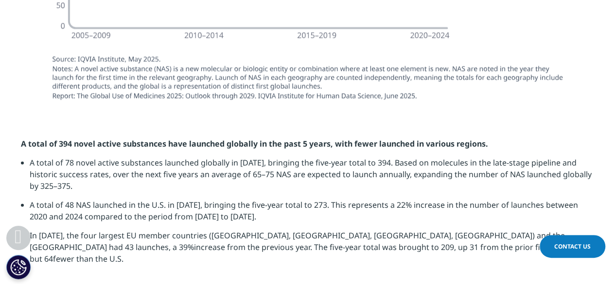  I want to click on a: Contact Us, so click(572, 246).